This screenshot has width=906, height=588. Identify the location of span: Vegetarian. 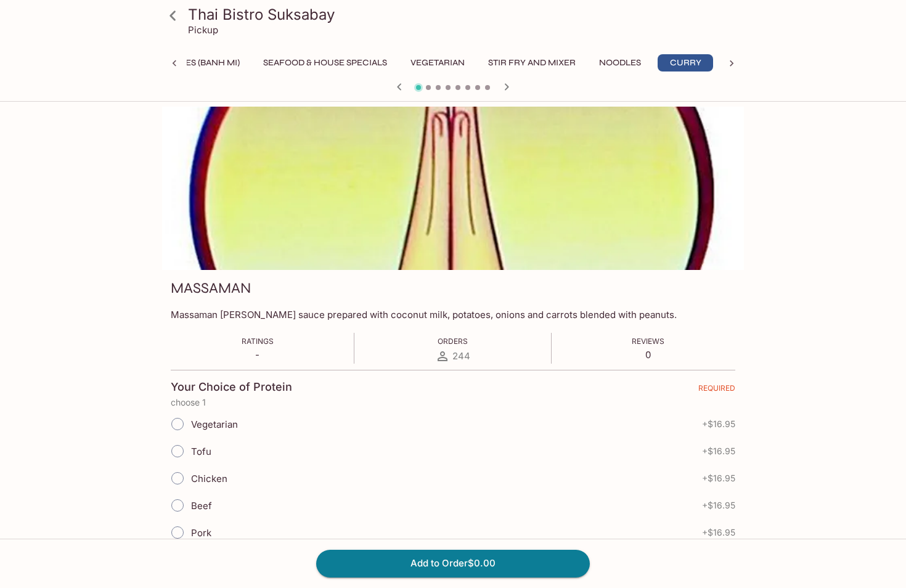
(214, 424).